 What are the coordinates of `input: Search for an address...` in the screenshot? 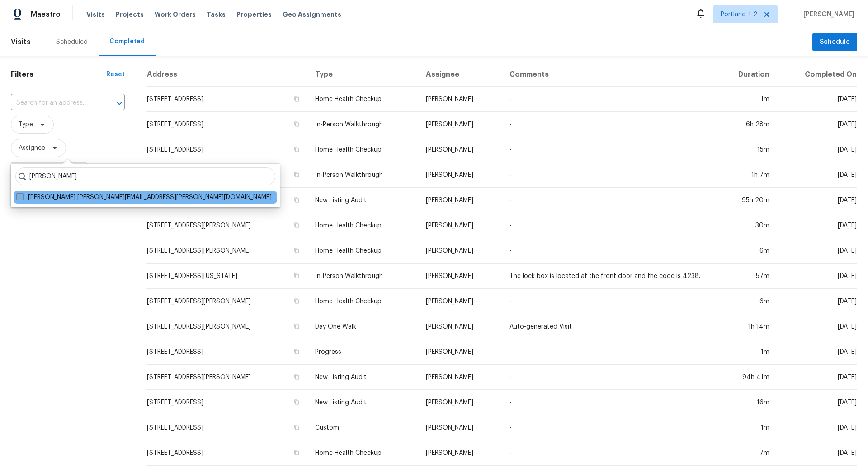 It's located at (55, 103).